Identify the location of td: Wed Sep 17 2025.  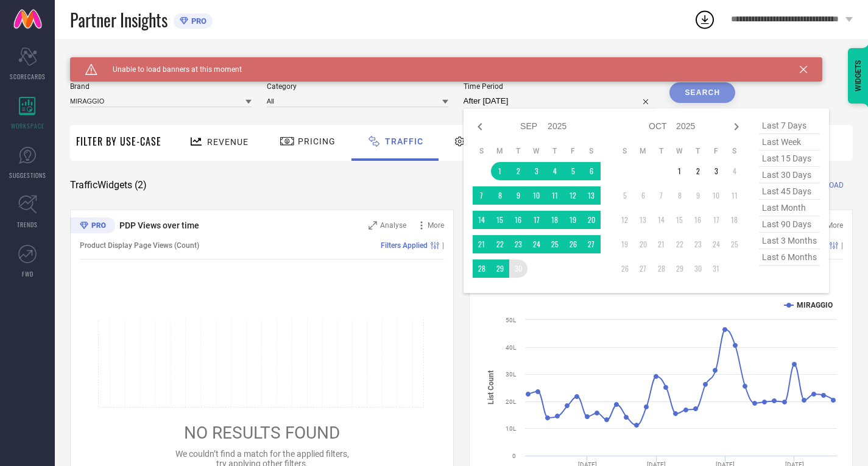
(537, 220).